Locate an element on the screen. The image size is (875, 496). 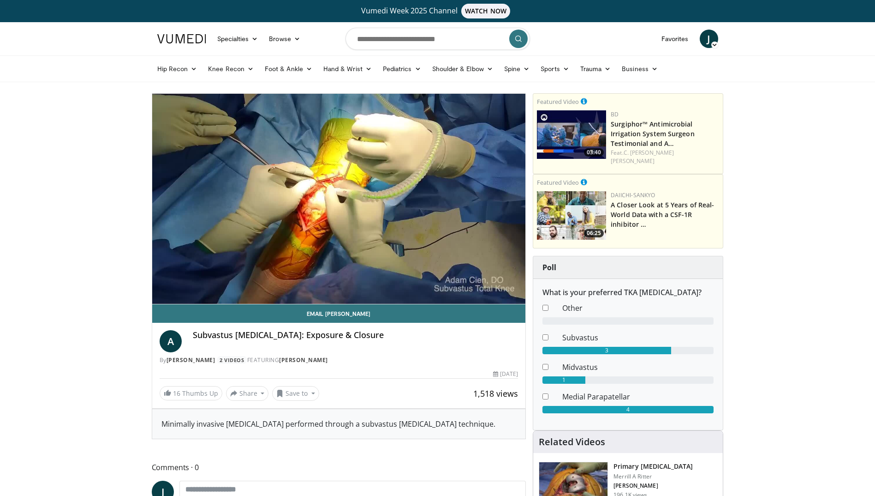
img: VuMedi Logo is located at coordinates (182, 39).